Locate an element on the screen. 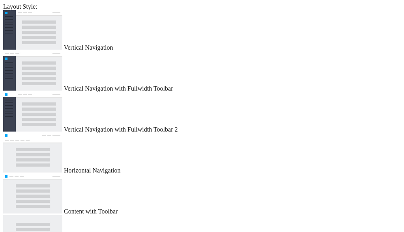  span: Content with Toolbar is located at coordinates (91, 212).